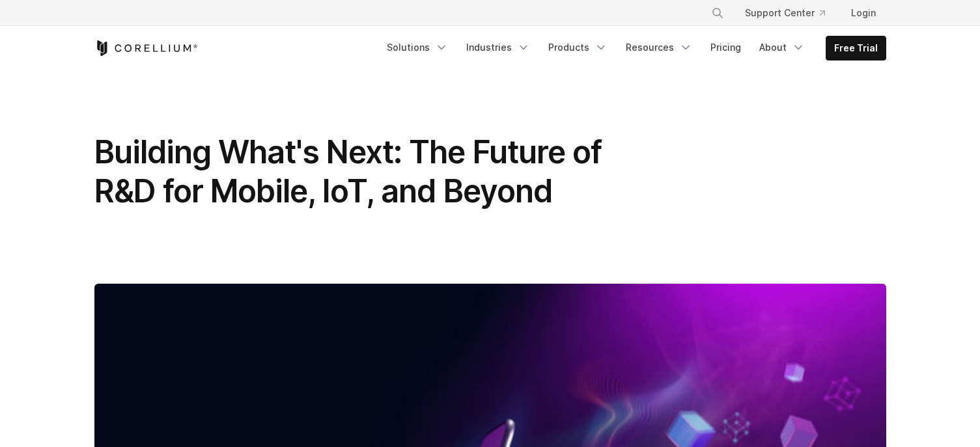 The height and width of the screenshot is (447, 980). Describe the element at coordinates (785, 13) in the screenshot. I see `a: Support Center` at that location.